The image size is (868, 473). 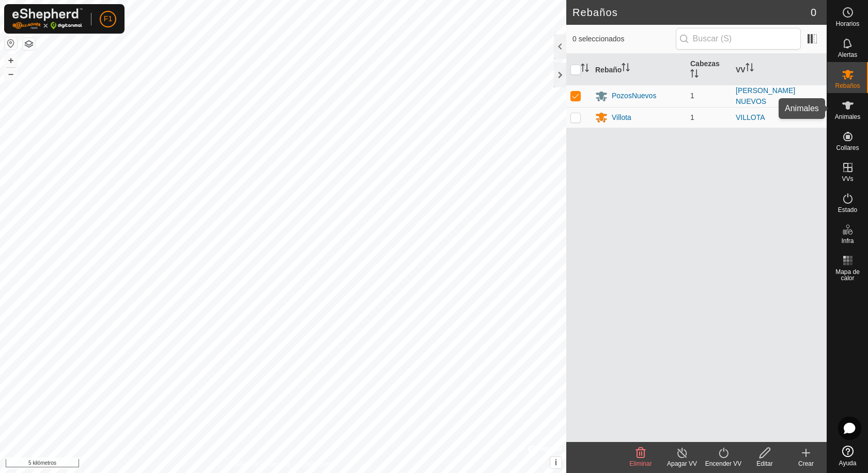 What do you see at coordinates (641, 464) in the screenshot?
I see `font: Eliminar` at bounding box center [641, 464].